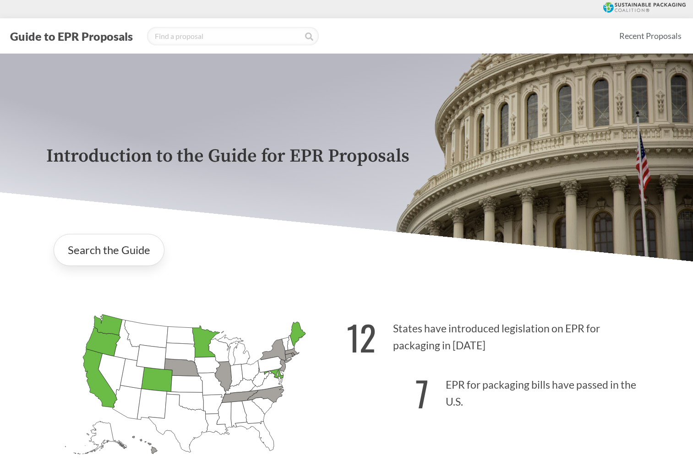 Image resolution: width=693 pixels, height=461 pixels. What do you see at coordinates (346, 156) in the screenshot?
I see `p: Introduction to the Guide for EPR Proposals` at bounding box center [346, 156].